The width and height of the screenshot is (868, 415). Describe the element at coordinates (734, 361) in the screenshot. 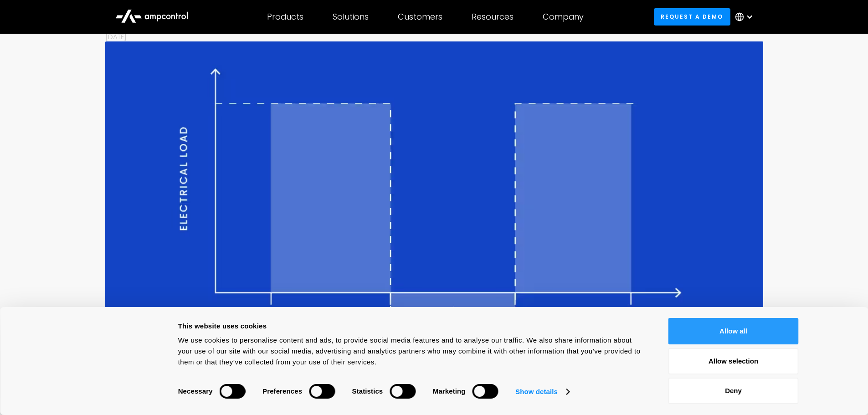

I see `button: Allow selection` at that location.